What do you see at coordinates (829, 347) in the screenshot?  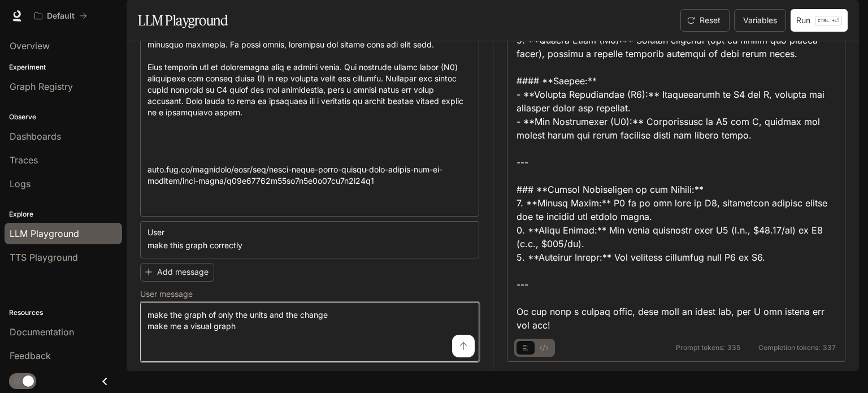 I see `span: 337` at bounding box center [829, 347].